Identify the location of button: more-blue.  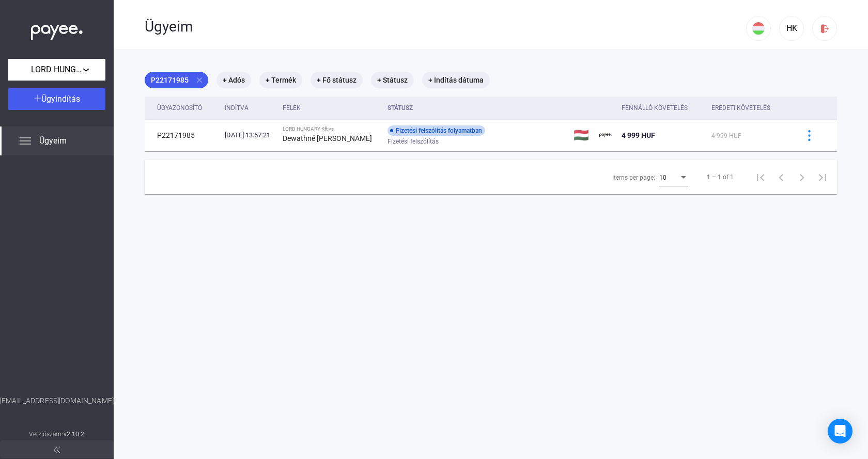
(809, 135).